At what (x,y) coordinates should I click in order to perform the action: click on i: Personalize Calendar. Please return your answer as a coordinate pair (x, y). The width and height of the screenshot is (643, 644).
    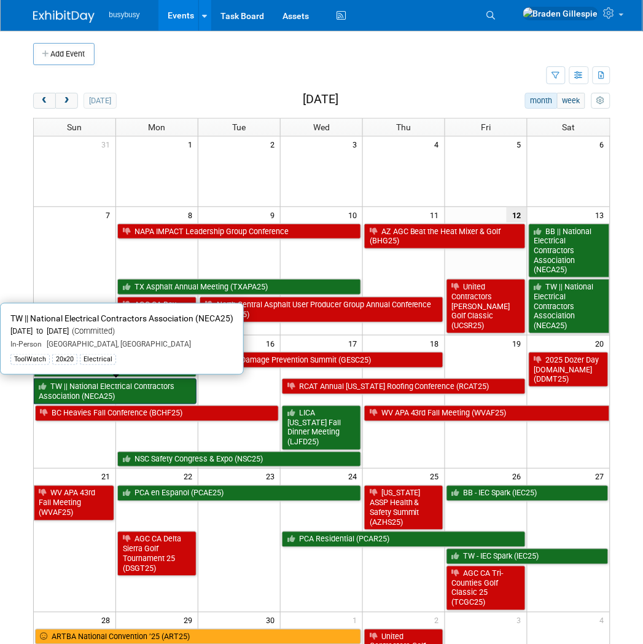
    Looking at the image, I should click on (601, 101).